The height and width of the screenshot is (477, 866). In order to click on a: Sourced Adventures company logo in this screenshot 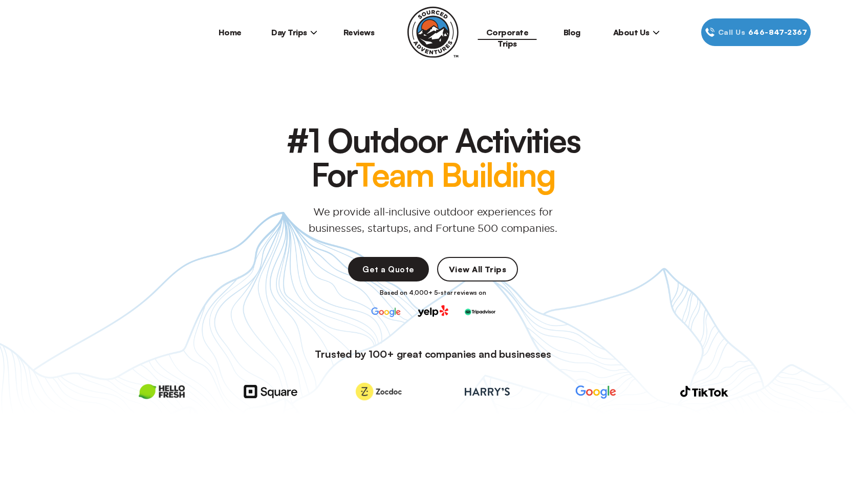, I will do `click(433, 32)`.